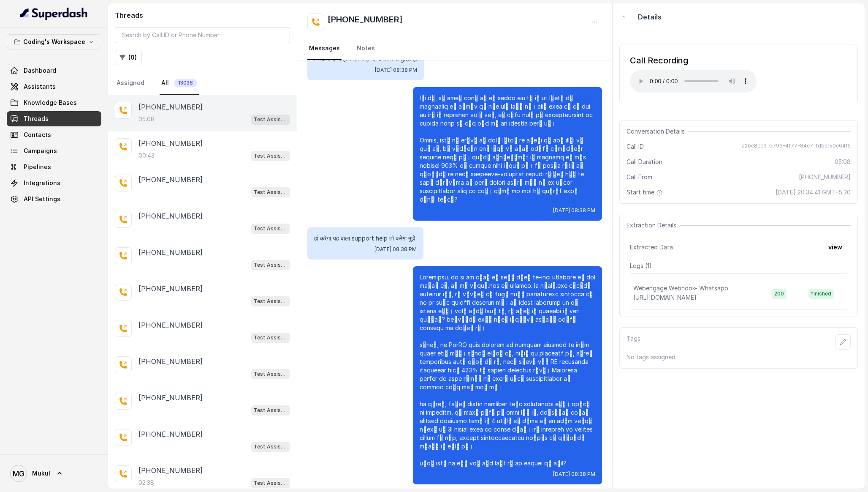 The height and width of the screenshot is (492, 868). Describe the element at coordinates (54, 103) in the screenshot. I see `a: Knowledge Bases` at that location.